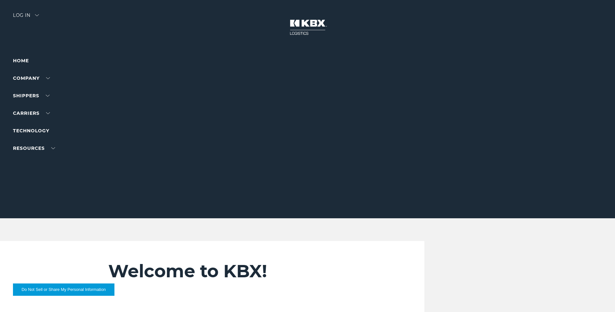  Describe the element at coordinates (21, 61) in the screenshot. I see `a: Home` at that location.